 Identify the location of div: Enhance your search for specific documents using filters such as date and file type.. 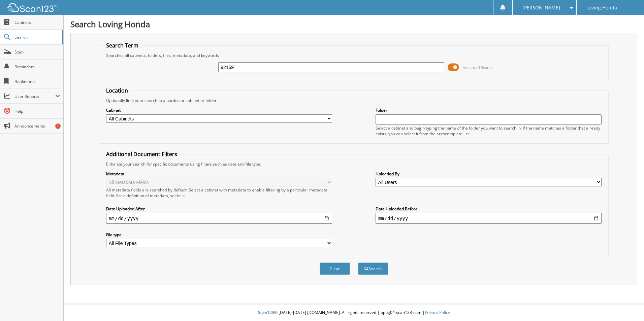
(354, 164).